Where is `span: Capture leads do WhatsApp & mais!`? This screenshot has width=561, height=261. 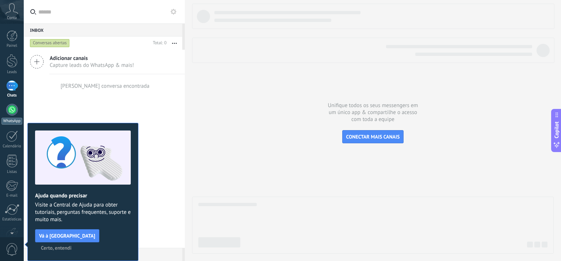 span: Capture leads do WhatsApp & mais! is located at coordinates (92, 65).